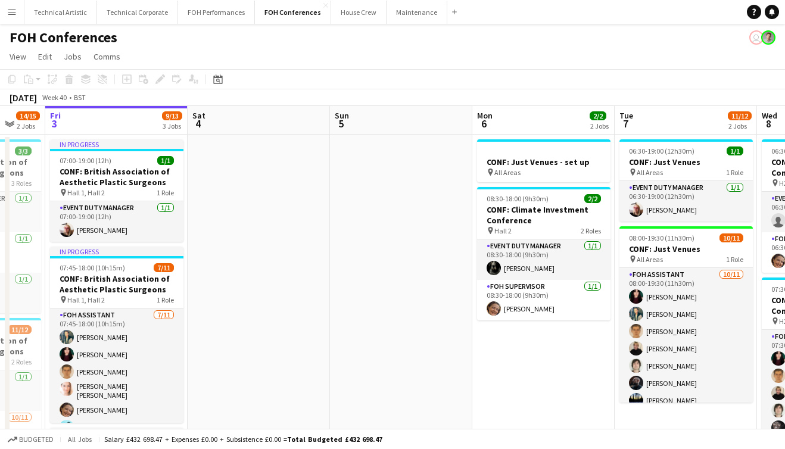  What do you see at coordinates (417, 12) in the screenshot?
I see `button: Maintenance` at bounding box center [417, 12].